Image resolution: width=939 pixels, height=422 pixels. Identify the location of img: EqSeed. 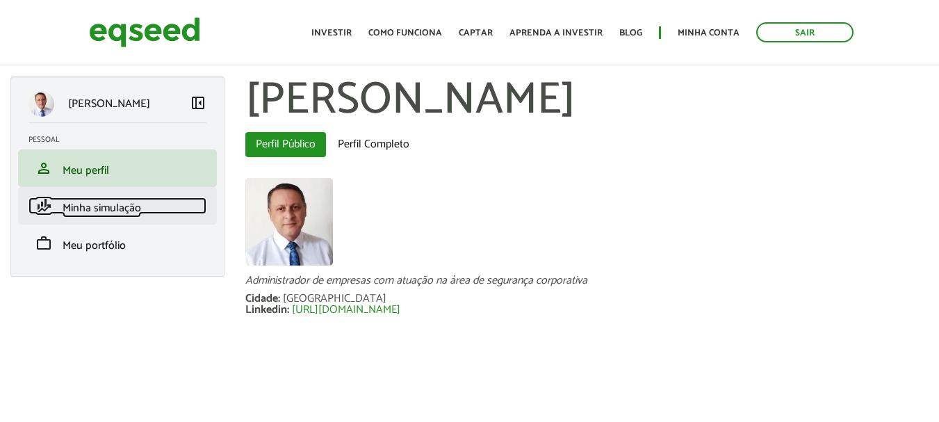
(145, 32).